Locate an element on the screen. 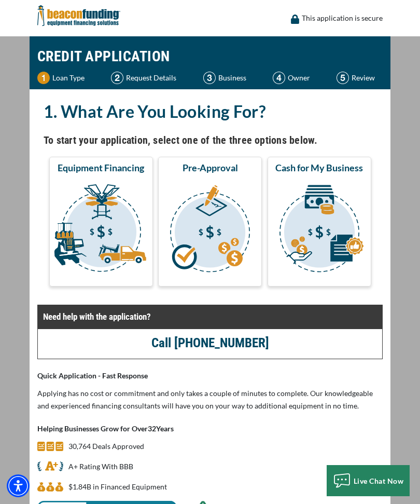  p: Need help with the application? is located at coordinates (210, 316).